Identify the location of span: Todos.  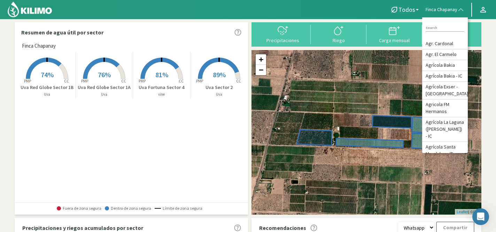
(406, 9).